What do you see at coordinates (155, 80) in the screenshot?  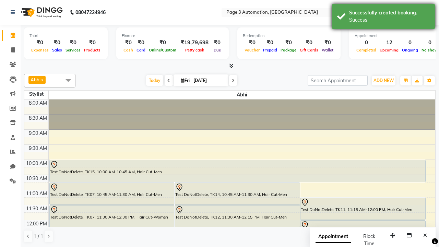 I see `span: Today` at bounding box center [155, 80].